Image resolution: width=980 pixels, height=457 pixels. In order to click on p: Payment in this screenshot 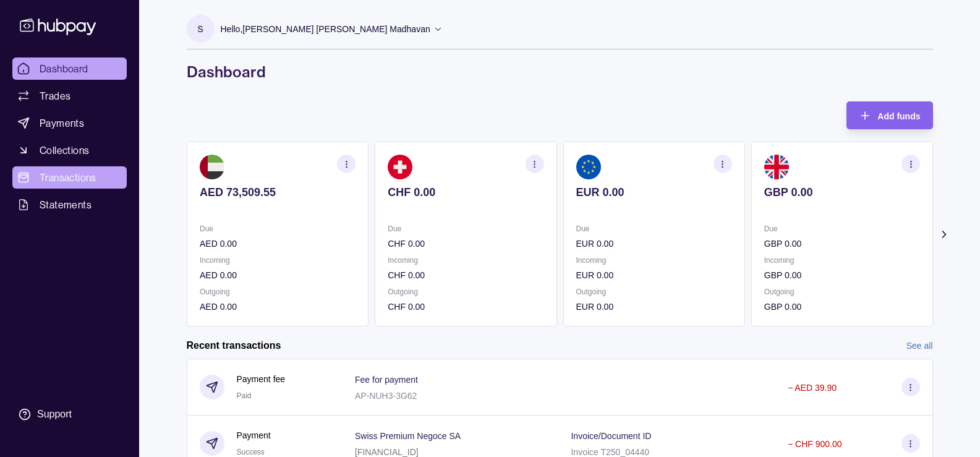, I will do `click(254, 436)`.